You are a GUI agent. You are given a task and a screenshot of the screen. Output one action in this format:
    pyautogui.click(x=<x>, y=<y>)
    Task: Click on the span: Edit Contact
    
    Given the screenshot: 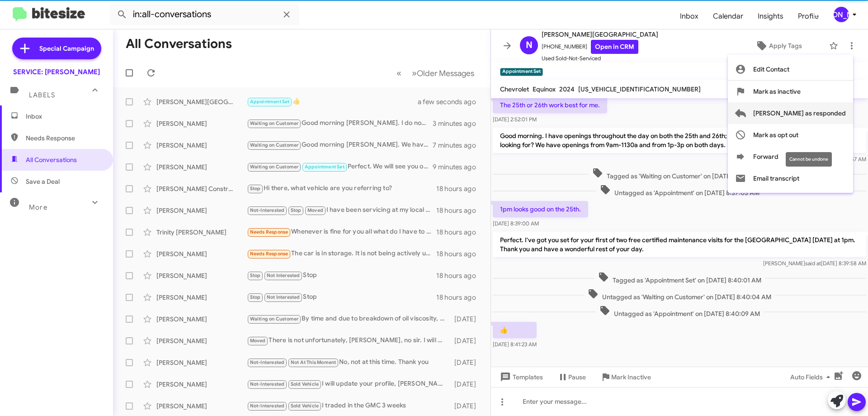 What is the action you would take?
    pyautogui.click(x=772, y=69)
    